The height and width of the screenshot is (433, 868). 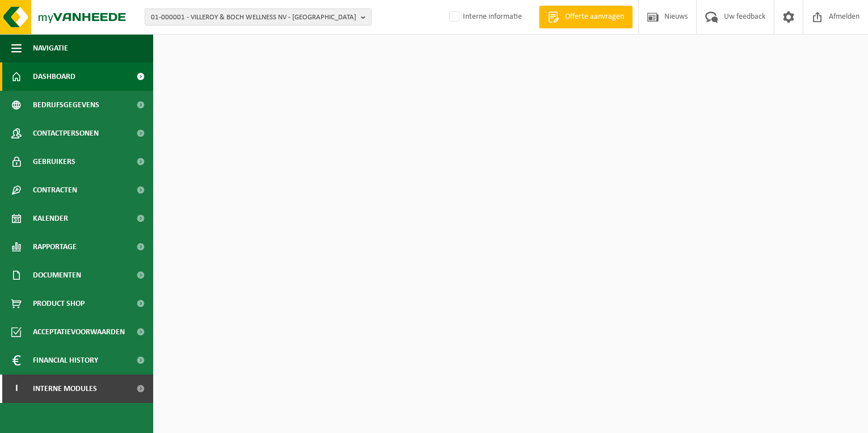 What do you see at coordinates (595, 17) in the screenshot?
I see `span: Offerte aanvragen` at bounding box center [595, 17].